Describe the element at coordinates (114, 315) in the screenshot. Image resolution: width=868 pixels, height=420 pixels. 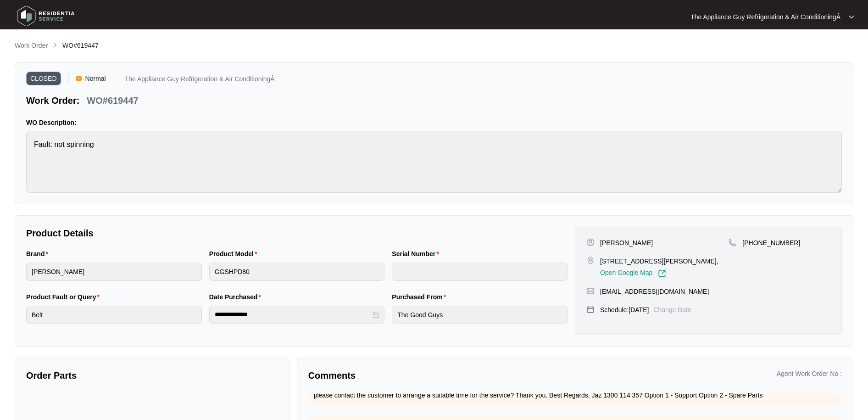
I see `input: Product Fault or Query` at that location.